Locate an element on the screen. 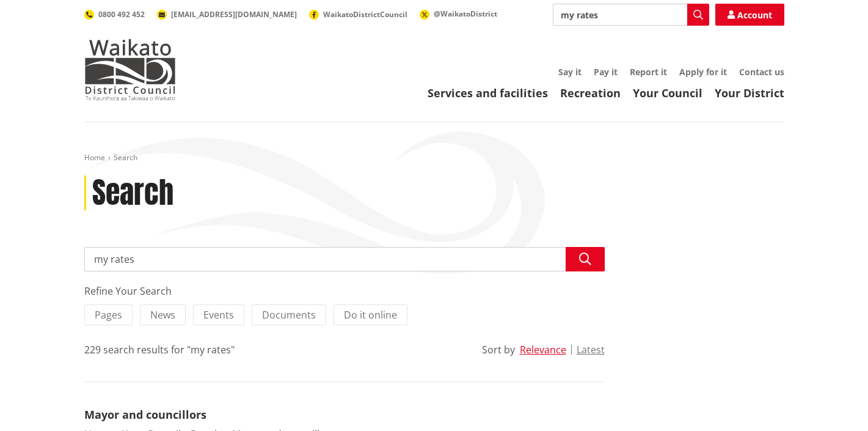 The height and width of the screenshot is (431, 868). span: Documents is located at coordinates (288, 314).